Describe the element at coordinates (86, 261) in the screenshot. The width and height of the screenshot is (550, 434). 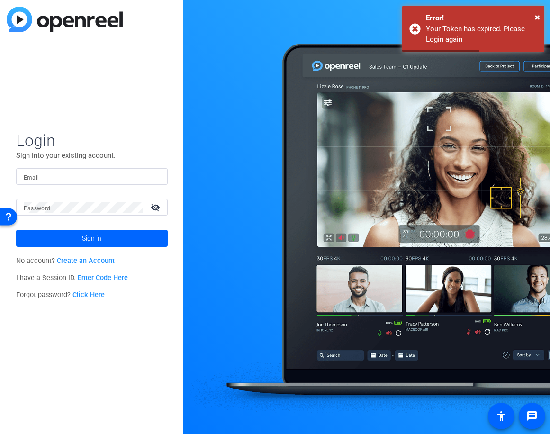
I see `a: Create an Account` at that location.